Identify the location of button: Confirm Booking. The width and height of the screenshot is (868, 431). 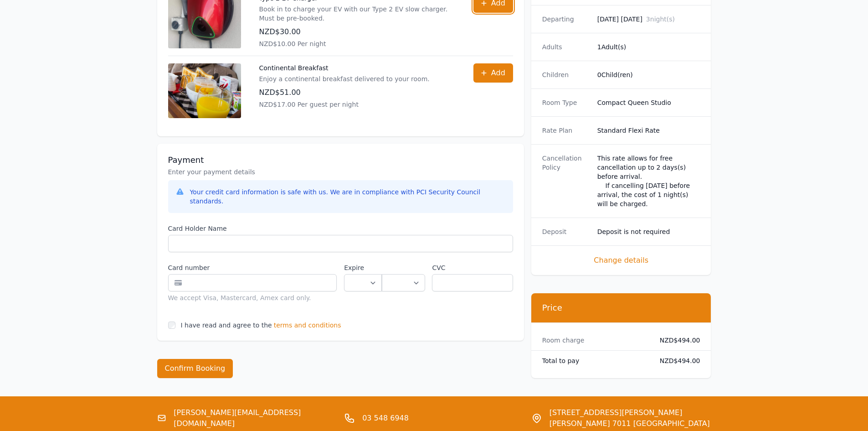
(195, 369).